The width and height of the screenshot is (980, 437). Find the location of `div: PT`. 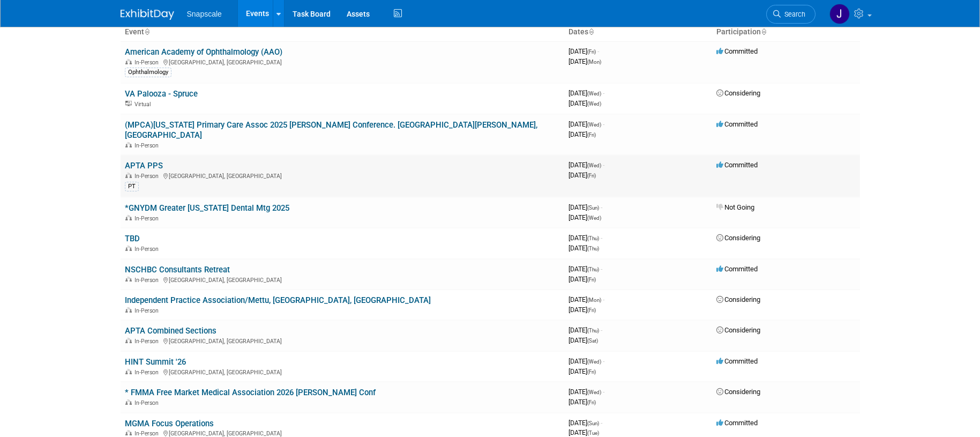

div: PT is located at coordinates (132, 186).